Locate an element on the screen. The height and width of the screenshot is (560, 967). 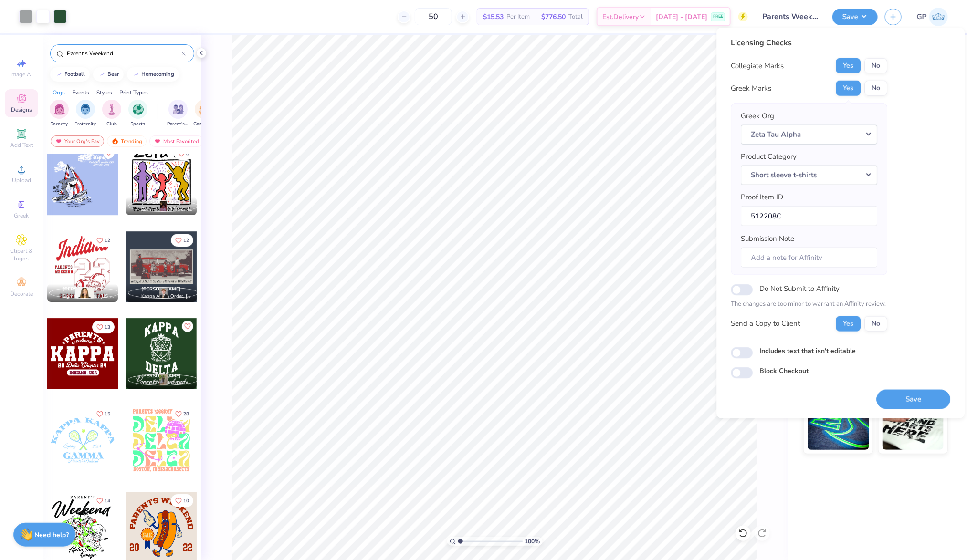
img: Parent's Weekend Image is located at coordinates (178, 109).